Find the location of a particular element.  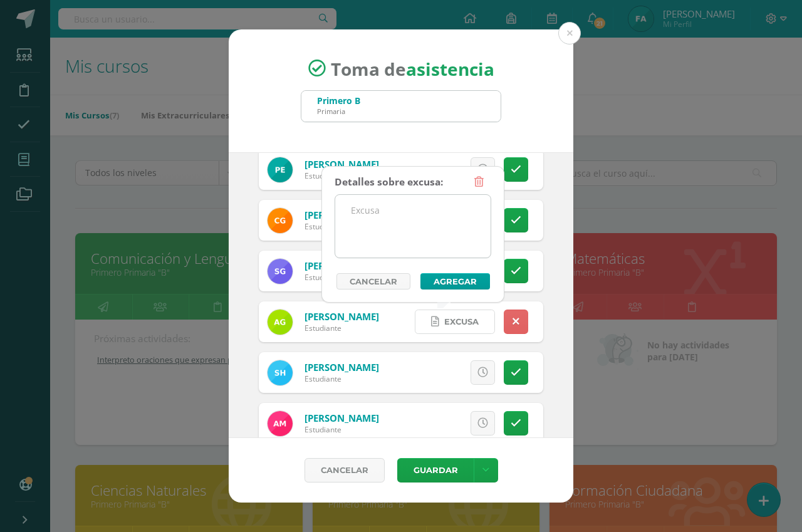

img: 6b32bc23acfc053a5006c23fbd110e56.png is located at coordinates (281, 221).